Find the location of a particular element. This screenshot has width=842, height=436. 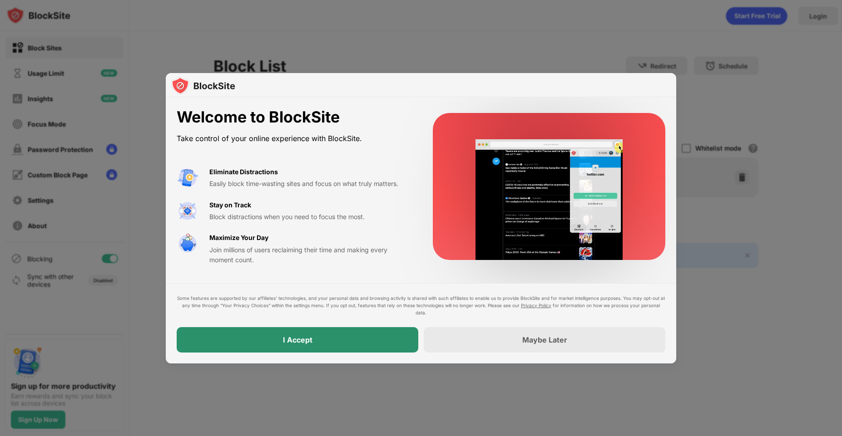

div: Welcome to BlockSite is located at coordinates (294, 117).